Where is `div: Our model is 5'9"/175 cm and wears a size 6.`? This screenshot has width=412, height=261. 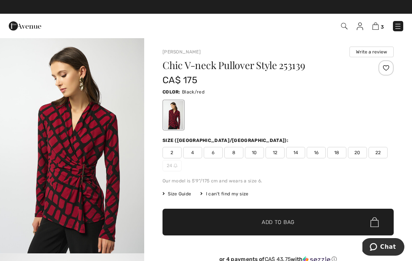
div: Our model is 5'9"/175 cm and wears a size 6. is located at coordinates (278, 181).